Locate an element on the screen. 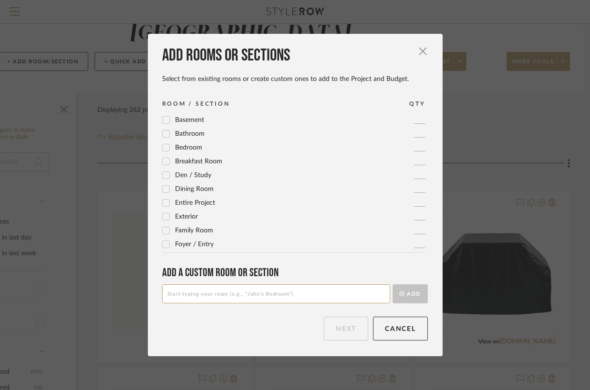  button: Add is located at coordinates (410, 294).